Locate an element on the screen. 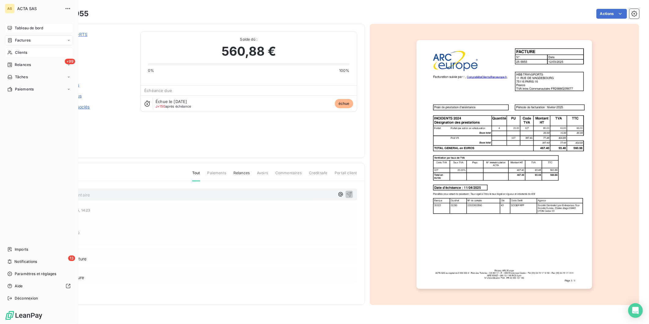  span: Commentaires is located at coordinates (289, 175).